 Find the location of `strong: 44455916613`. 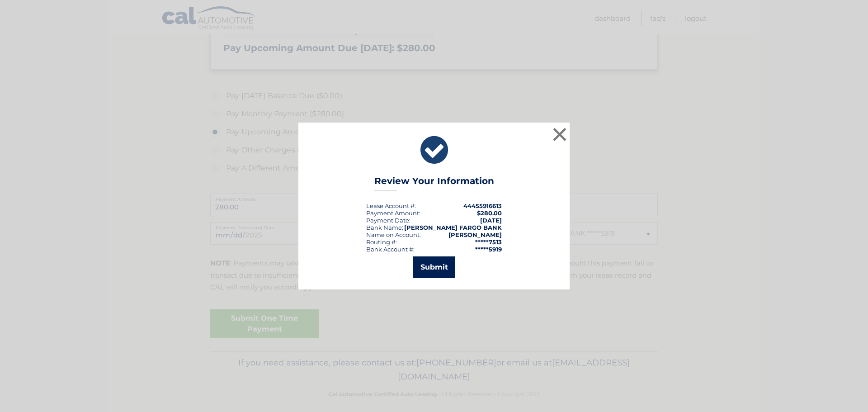

strong: 44455916613 is located at coordinates (482, 206).